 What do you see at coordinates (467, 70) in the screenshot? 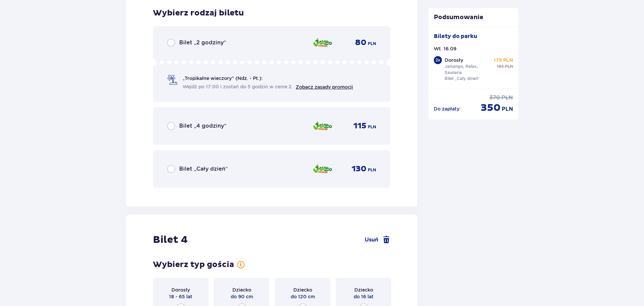
I see `p: Jamango, Relax, Saunaria` at bounding box center [467, 70].